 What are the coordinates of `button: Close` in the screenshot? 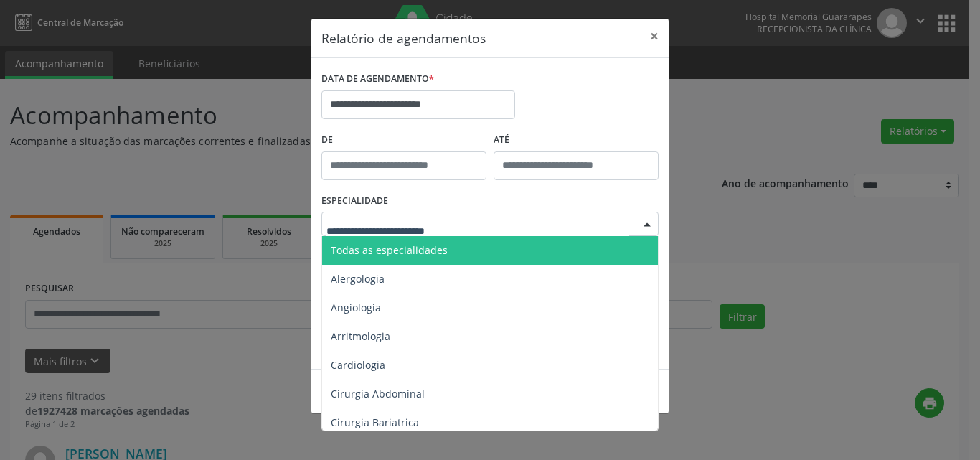 It's located at (655, 36).